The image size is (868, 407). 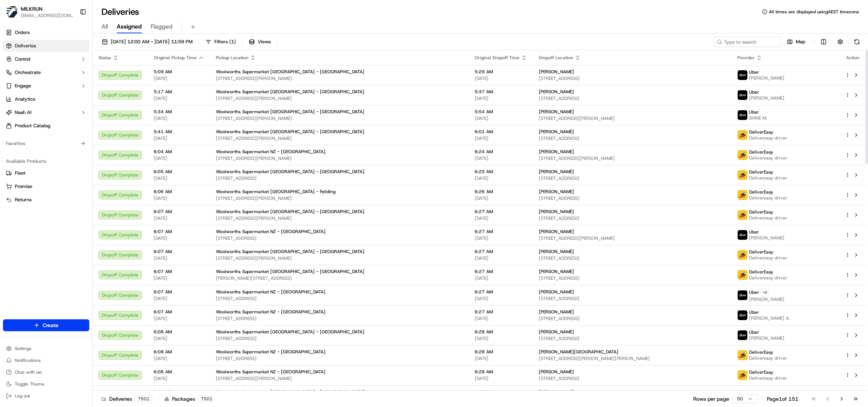 I want to click on button: Orchestrate, so click(x=46, y=73).